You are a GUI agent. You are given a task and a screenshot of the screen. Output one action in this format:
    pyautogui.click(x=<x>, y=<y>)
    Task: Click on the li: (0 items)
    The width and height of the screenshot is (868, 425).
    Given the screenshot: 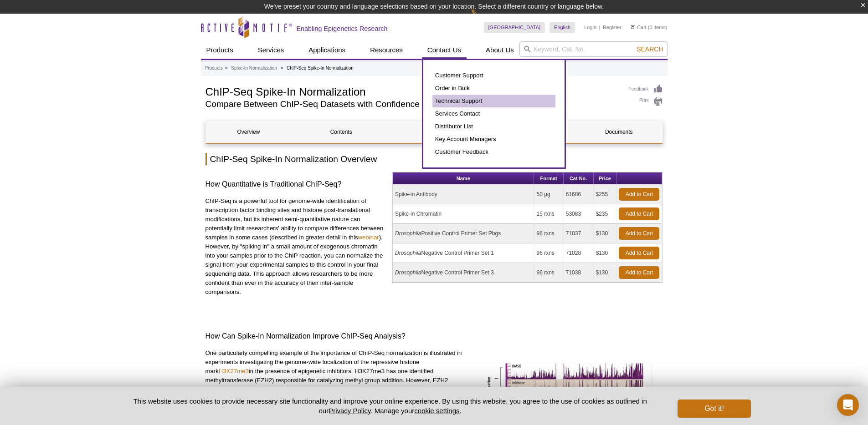 What is the action you would take?
    pyautogui.click(x=649, y=27)
    